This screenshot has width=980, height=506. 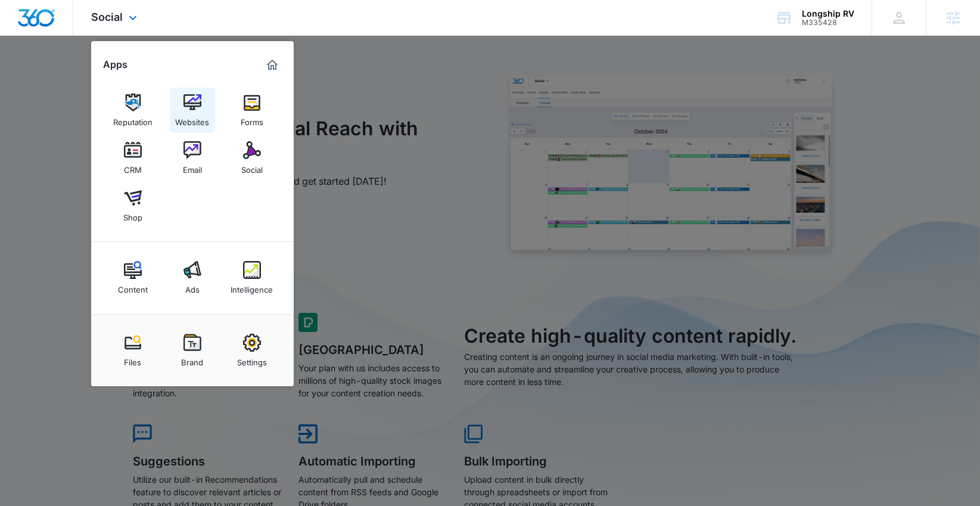 What do you see at coordinates (132, 110) in the screenshot?
I see `a: Reputation` at bounding box center [132, 110].